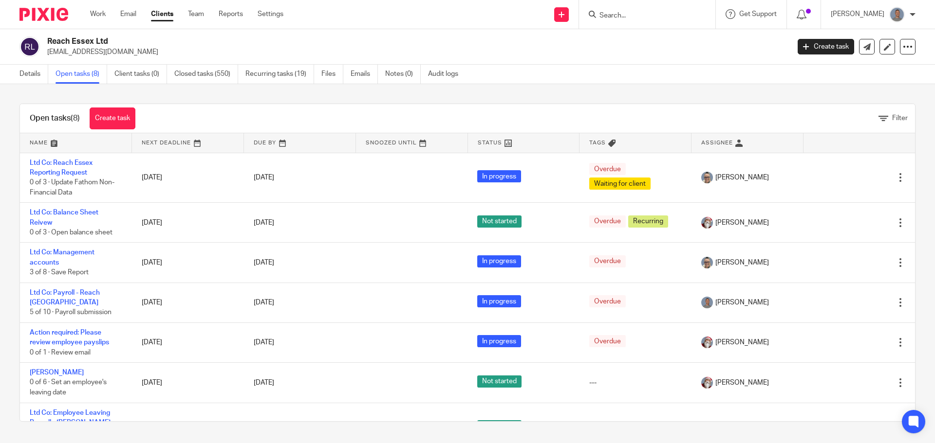  What do you see at coordinates (75, 118) in the screenshot?
I see `span: (8)` at bounding box center [75, 118].